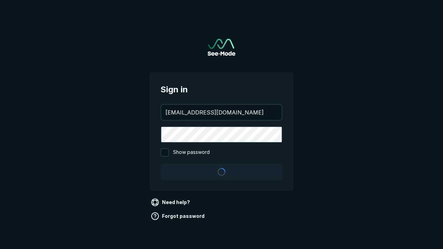  Describe the element at coordinates (222, 90) in the screenshot. I see `span: Sign in` at that location.